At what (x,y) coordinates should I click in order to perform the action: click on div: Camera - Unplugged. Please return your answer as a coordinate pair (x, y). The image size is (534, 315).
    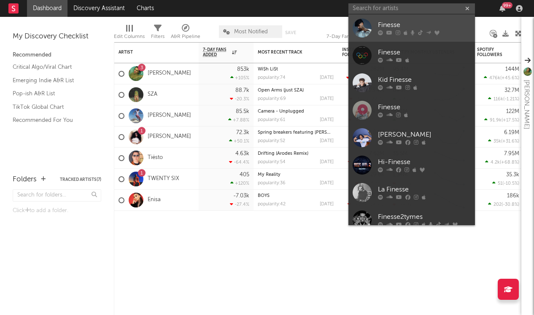
    Looking at the image, I should click on (295, 111).